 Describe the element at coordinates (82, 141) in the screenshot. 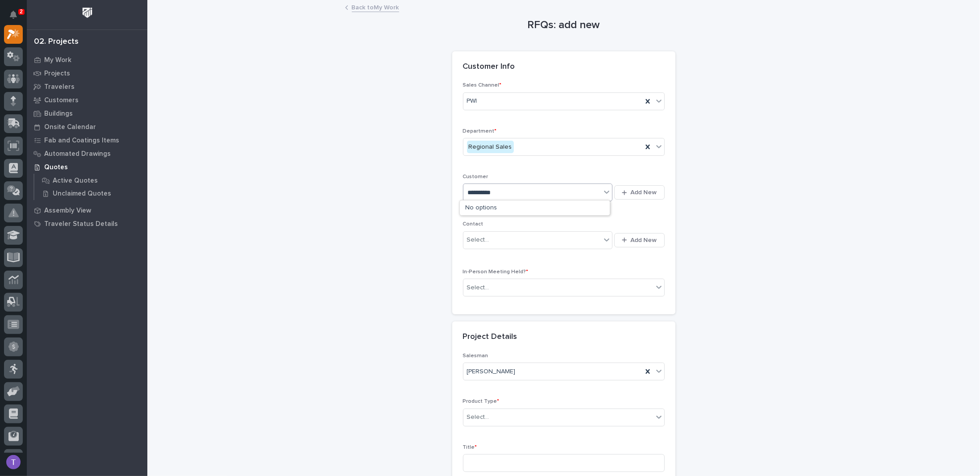

I see `p: Fab and Coatings Items` at that location.